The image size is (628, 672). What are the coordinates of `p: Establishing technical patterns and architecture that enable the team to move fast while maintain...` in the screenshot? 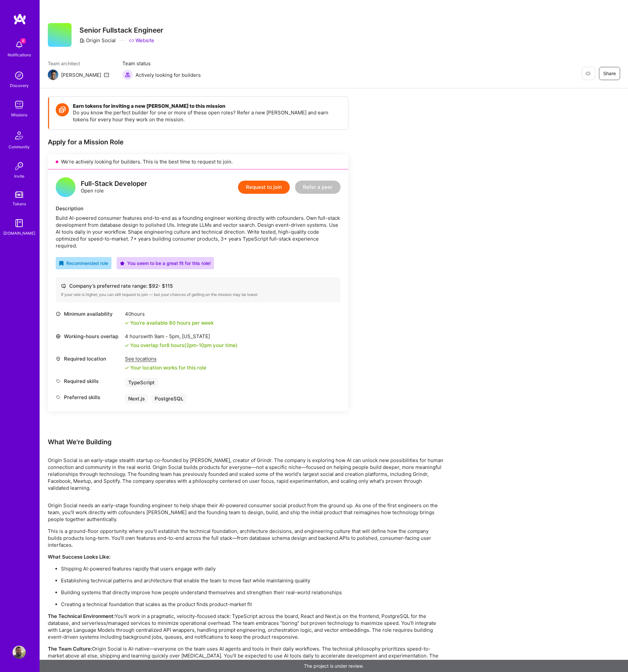 It's located at (252, 581).